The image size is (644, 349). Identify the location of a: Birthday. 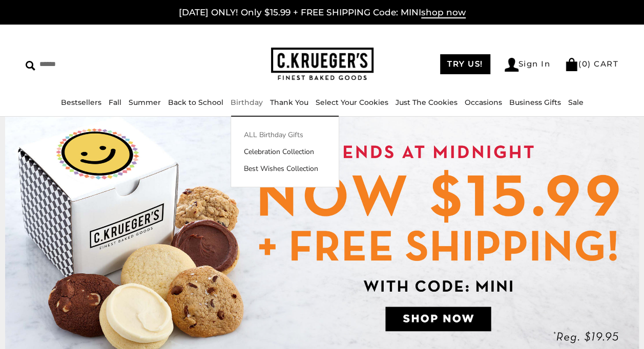
(247, 102).